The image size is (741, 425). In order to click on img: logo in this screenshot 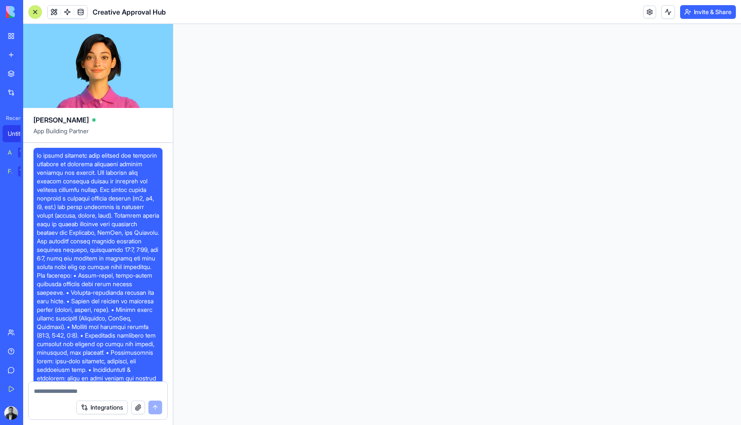, I will do `click(33, 12)`.